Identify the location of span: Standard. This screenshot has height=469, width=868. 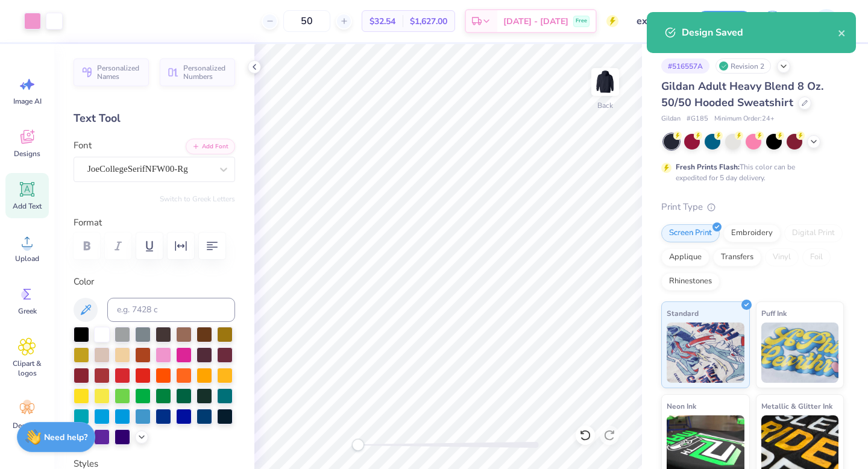
(683, 313).